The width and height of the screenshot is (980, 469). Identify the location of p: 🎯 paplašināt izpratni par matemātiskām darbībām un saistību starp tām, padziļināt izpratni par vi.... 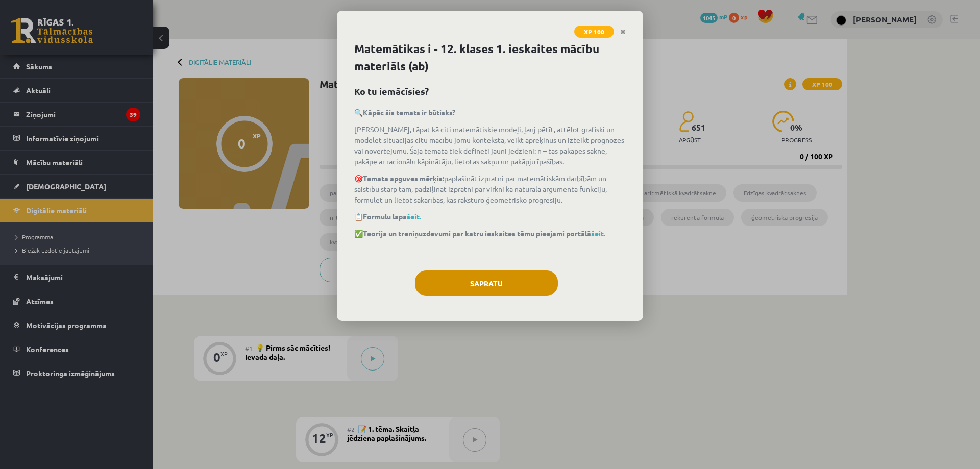
(490, 189).